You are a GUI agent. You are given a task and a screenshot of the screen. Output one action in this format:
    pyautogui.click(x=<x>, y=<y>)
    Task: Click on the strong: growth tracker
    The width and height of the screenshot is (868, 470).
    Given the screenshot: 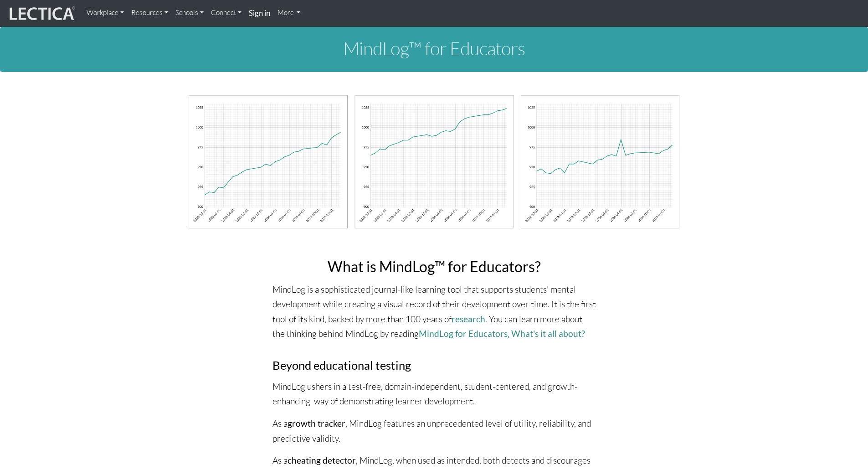 What is the action you would take?
    pyautogui.click(x=317, y=423)
    